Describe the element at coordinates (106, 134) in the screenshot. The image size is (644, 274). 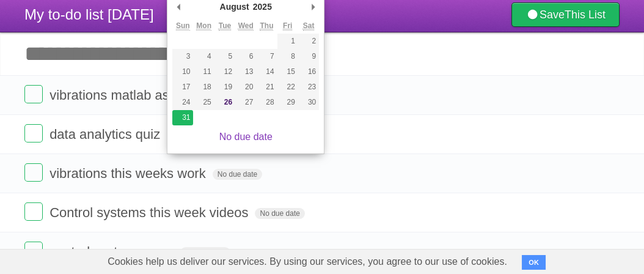
I see `span: data analytics quiz` at that location.